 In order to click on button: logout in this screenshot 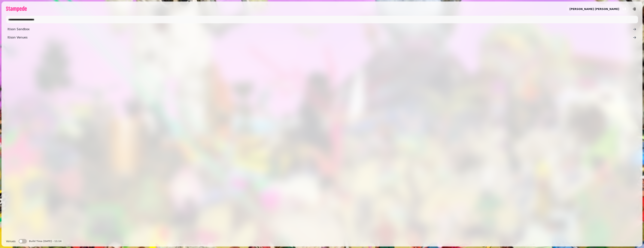, I will do `click(634, 9)`.